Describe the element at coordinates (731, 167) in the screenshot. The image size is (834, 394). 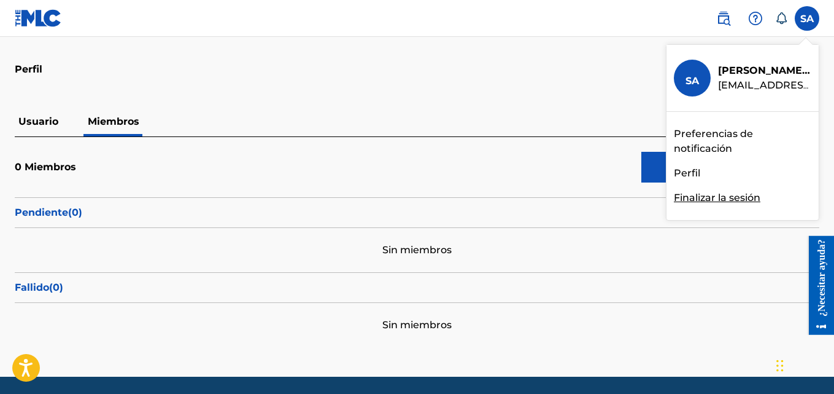
I see `a: Crear un miembro` at that location.